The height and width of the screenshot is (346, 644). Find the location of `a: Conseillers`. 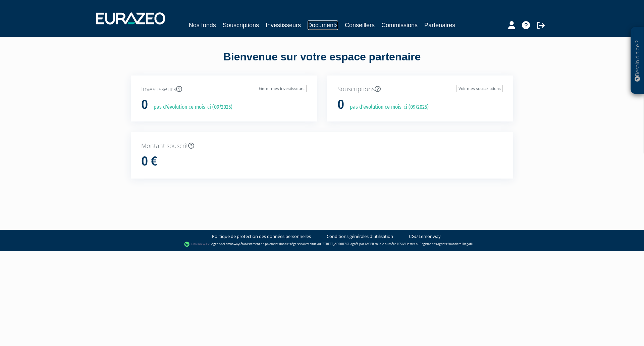

a: Conseillers is located at coordinates (359, 25).